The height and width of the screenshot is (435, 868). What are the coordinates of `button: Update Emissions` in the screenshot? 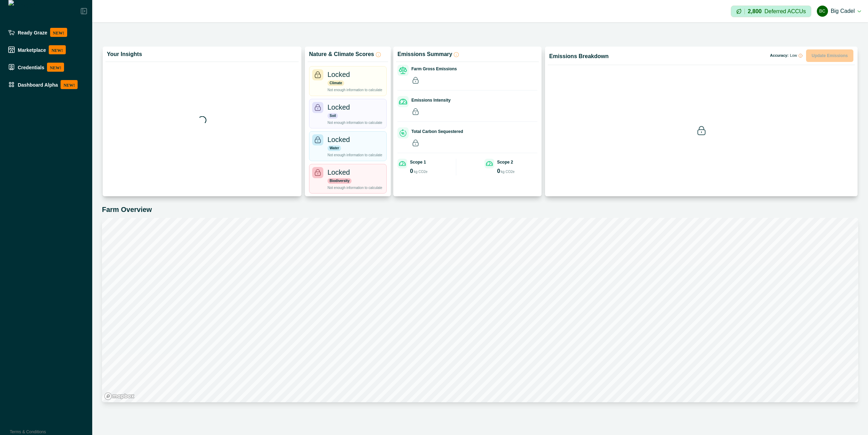 It's located at (830, 56).